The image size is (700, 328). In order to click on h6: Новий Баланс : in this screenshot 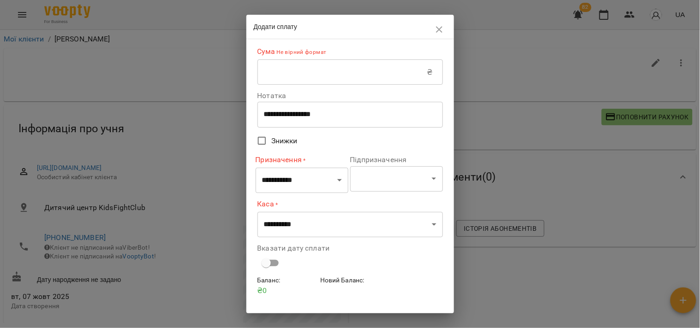, I will do `click(350, 281)`.